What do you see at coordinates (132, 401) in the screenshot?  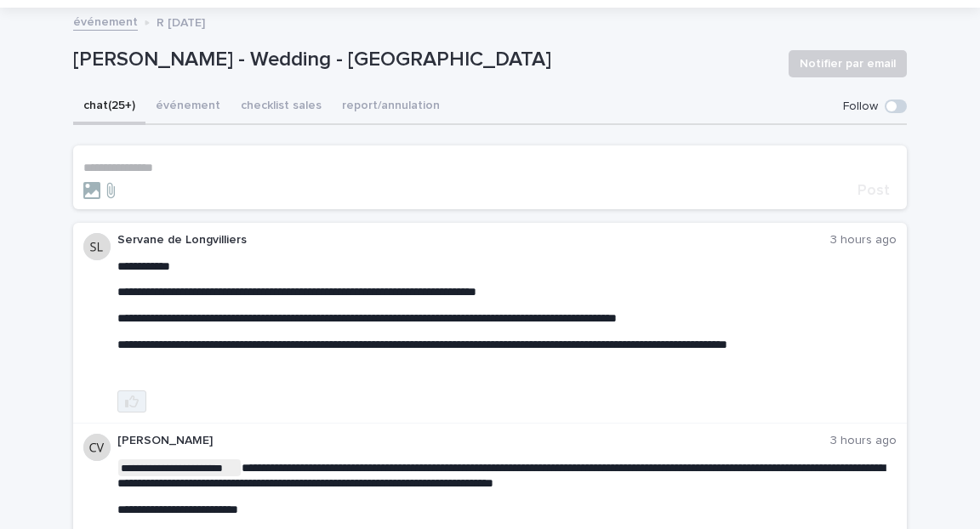 I see `button: like this post` at bounding box center [132, 401].